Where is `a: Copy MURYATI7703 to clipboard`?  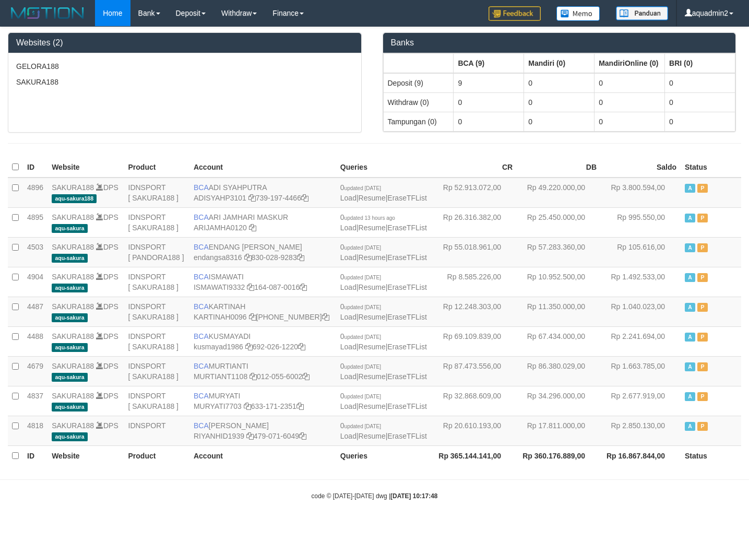 a: Copy MURYATI7703 to clipboard is located at coordinates (247, 406).